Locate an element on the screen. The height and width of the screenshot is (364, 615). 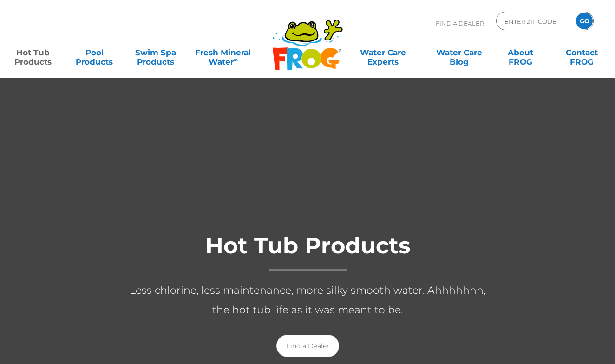
a: Water CareBlog is located at coordinates (459, 53).